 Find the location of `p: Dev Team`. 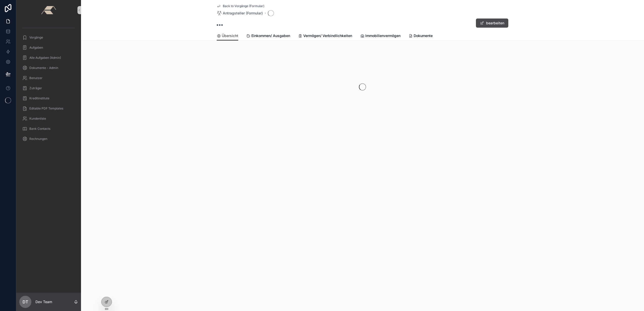

p: Dev Team is located at coordinates (44, 302).